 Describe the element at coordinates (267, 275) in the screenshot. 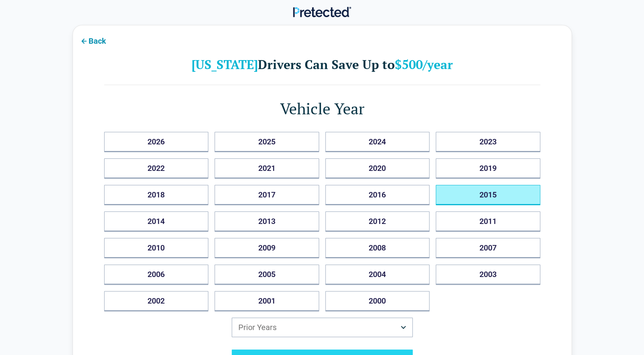

I see `button: 2005` at that location.